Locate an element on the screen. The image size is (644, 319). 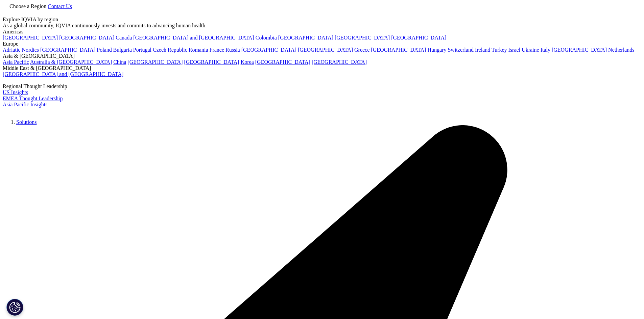
a: France is located at coordinates (217, 50).